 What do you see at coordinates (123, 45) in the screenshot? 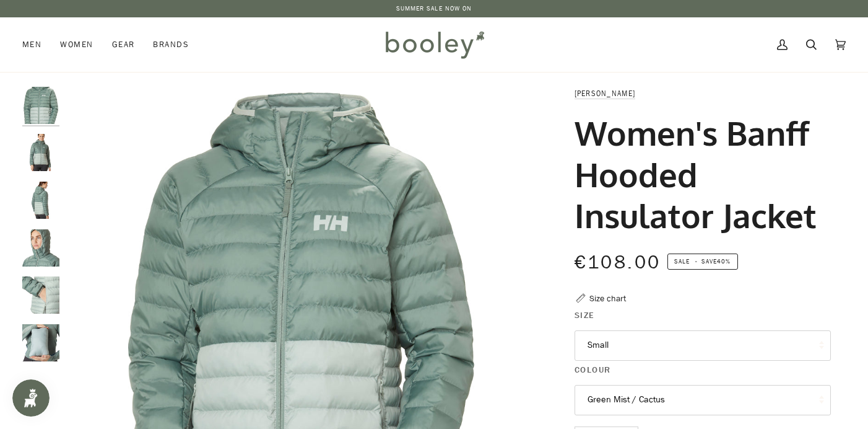
I see `div: Gear` at bounding box center [123, 45].